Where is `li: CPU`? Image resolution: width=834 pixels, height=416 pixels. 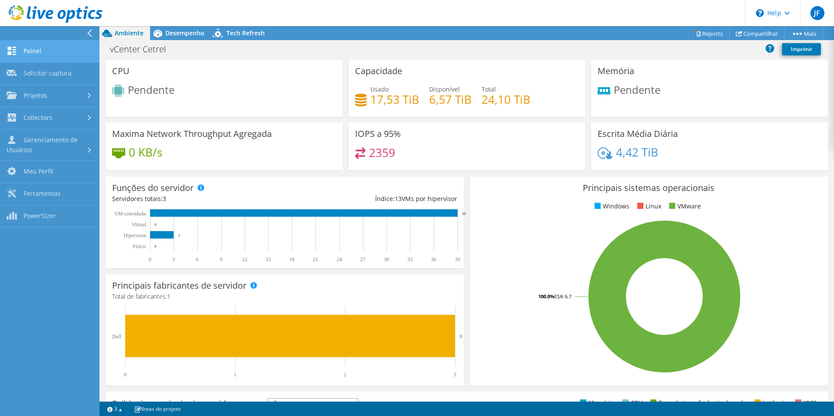 li: CPU is located at coordinates (631, 403).